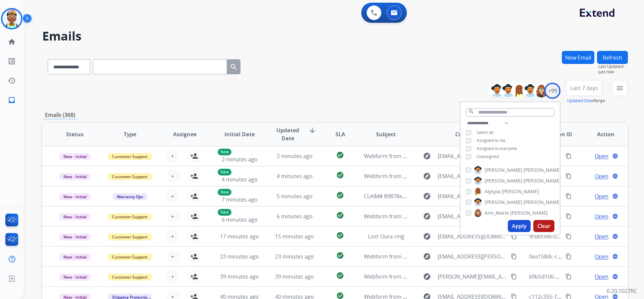 The image size is (644, 299). I want to click on span: Assigned to everyone, so click(497, 149).